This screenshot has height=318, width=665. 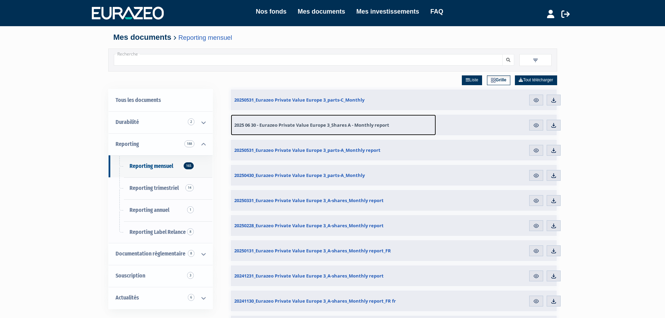 I want to click on a: 20250531_Eurazeo Private Value Europe 3_parts-A_Monthly report, so click(x=333, y=150).